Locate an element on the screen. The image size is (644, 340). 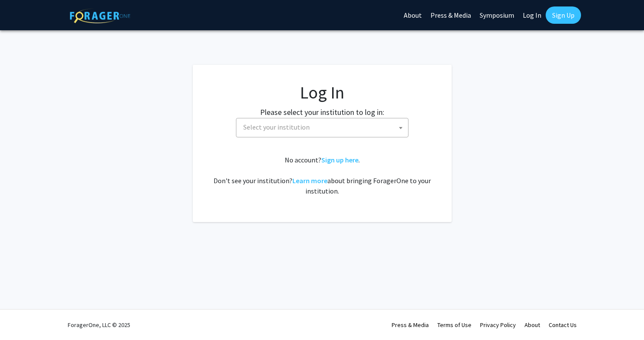
div: No account? . Don't see your institution? about bringing ForagerOne to your institution. is located at coordinates (322, 176).